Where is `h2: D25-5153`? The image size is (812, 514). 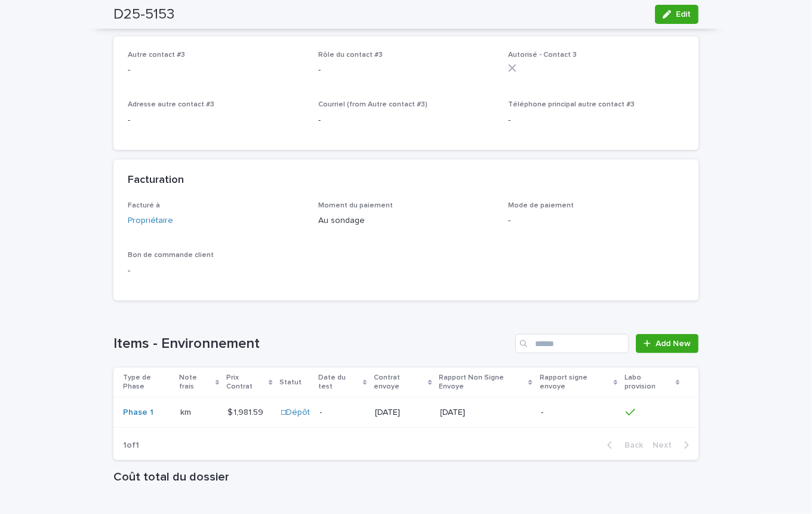
h2: D25-5153 is located at coordinates (144, 15).